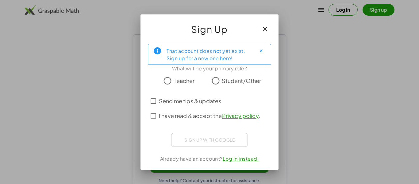  What do you see at coordinates (190, 101) in the screenshot?
I see `span: Send me tips & updates` at bounding box center [190, 101].